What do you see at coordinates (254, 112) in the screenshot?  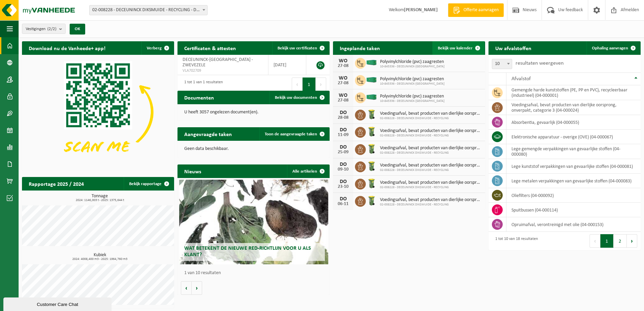 I see `p: U heeft 3057 ongelezen document(en).` at bounding box center [254, 112].